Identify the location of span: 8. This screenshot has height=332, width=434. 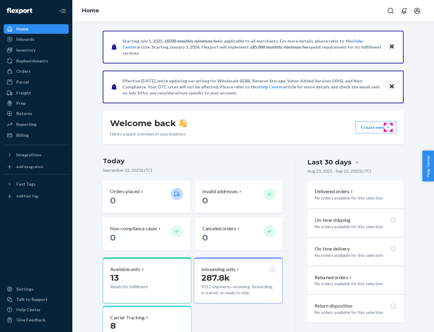
(113, 325).